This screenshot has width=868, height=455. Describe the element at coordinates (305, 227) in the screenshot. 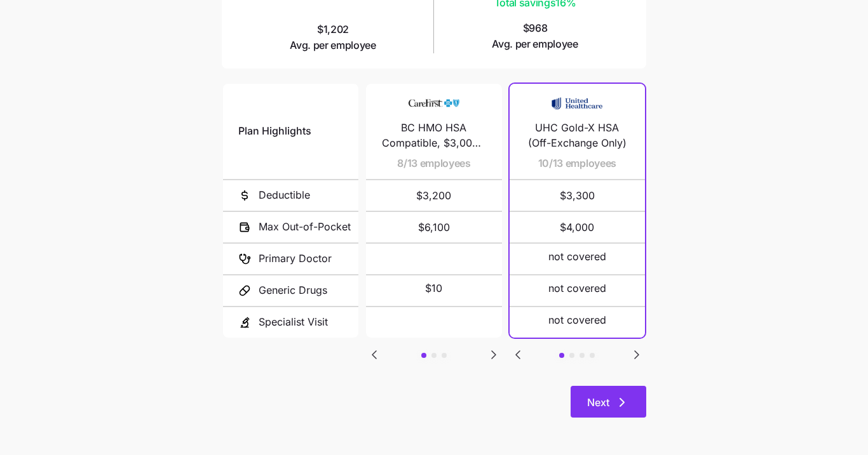

I see `span: Max Out-of-Pocket` at that location.